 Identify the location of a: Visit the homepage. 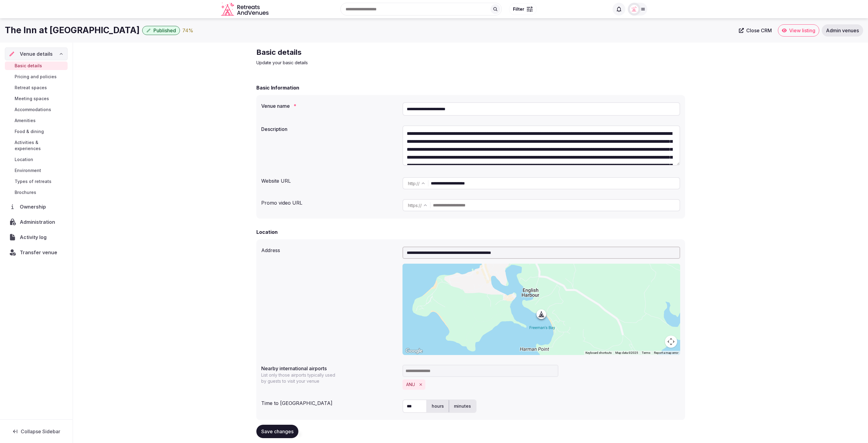
(245, 9).